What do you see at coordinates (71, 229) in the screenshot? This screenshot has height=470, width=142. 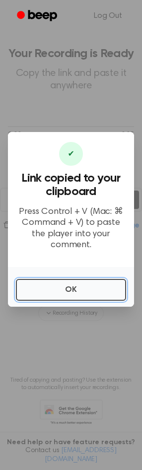 I see `p: Press Control + V (Mac: ⌘ Command + V) to paste the player into your comment.` at bounding box center [71, 229].